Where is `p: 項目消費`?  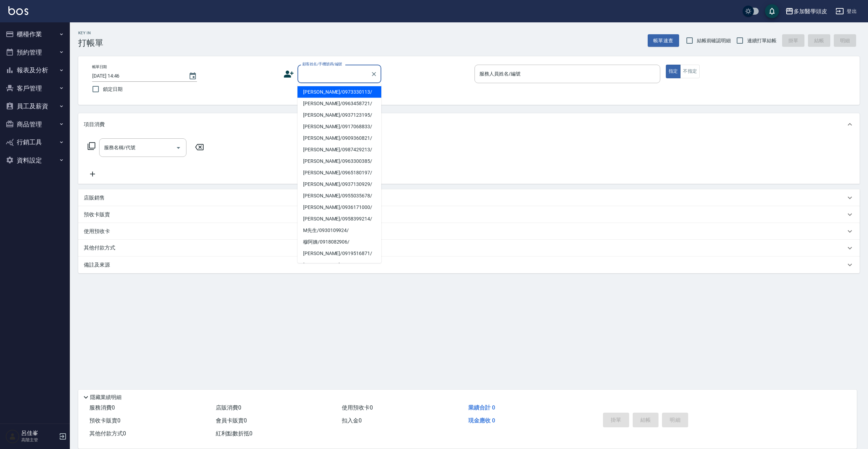 p: 項目消費 is located at coordinates (94, 124).